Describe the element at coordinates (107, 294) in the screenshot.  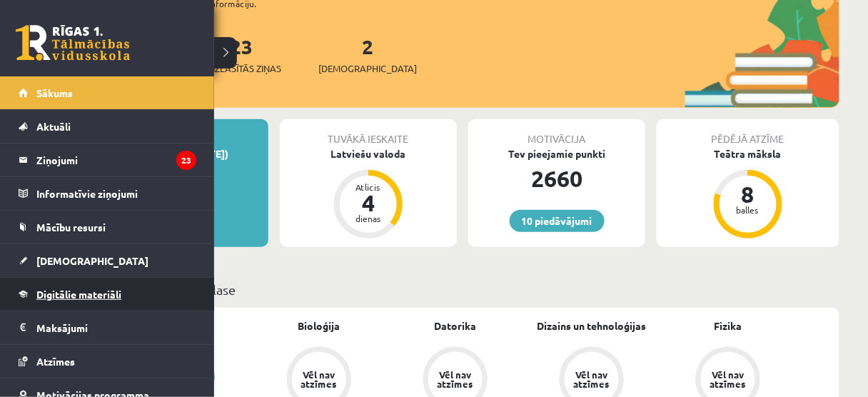
I see `a: Digitālie materiāli` at that location.